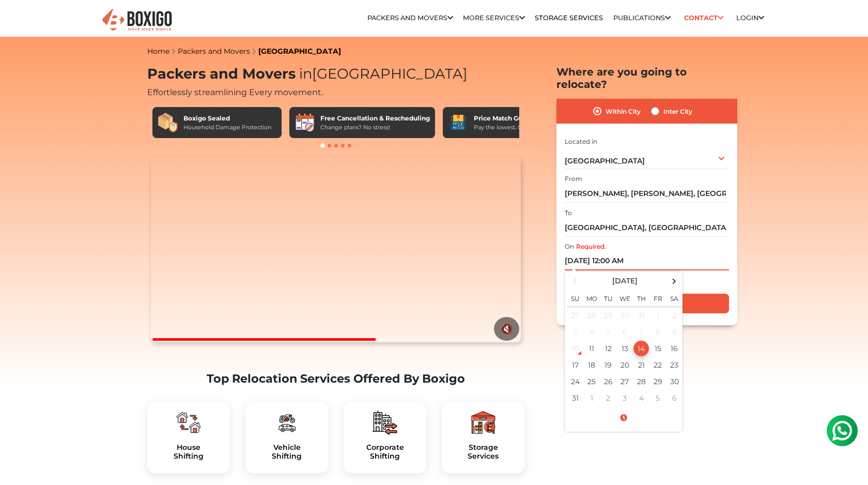  I want to click on div: Boxigo Sealed, so click(228, 118).